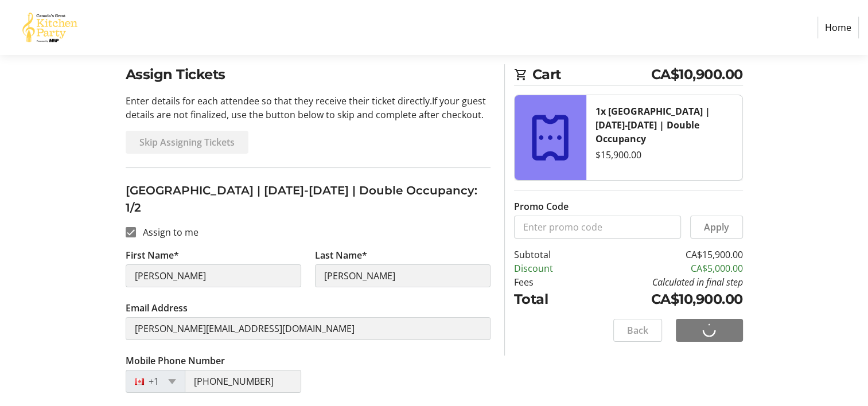  Describe the element at coordinates (50, 28) in the screenshot. I see `img: Canada’s Great Kitchen Party's Logo` at that location.